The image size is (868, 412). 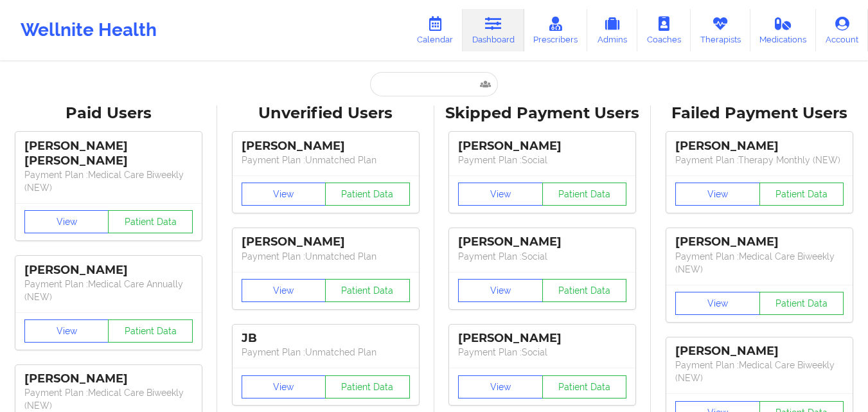 I want to click on p: Payment Plan : Therapy Monthly (NEW), so click(x=759, y=160).